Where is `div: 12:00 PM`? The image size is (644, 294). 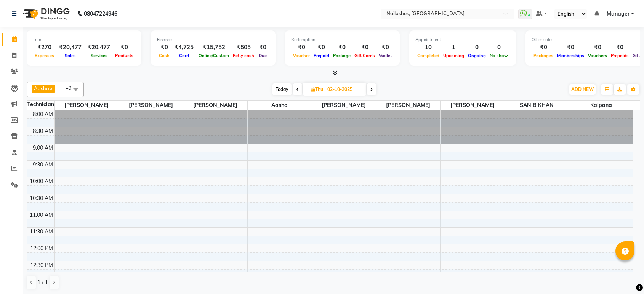 div: 12:00 PM is located at coordinates (42, 248).